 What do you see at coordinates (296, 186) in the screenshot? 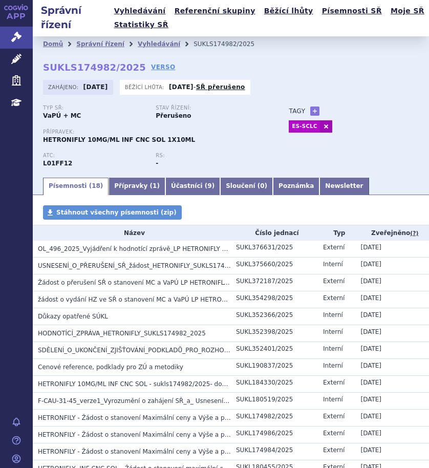
I see `a: Poznámka` at bounding box center [296, 186].